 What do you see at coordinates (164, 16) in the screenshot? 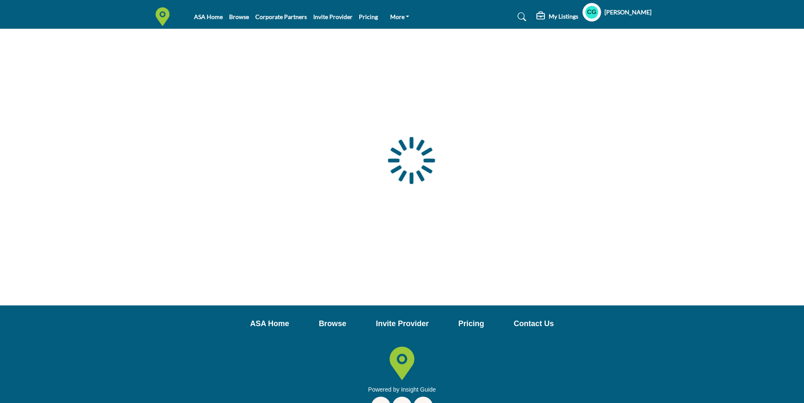
I see `img: Site Logo` at bounding box center [164, 16].